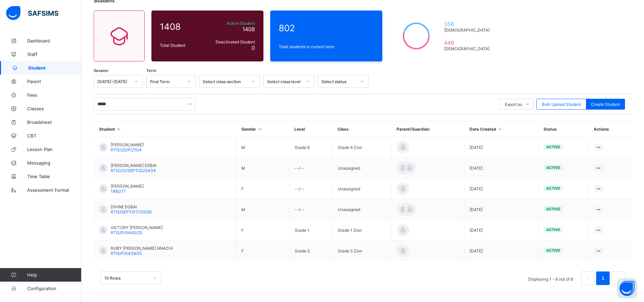  I want to click on span: Export as, so click(513, 104).